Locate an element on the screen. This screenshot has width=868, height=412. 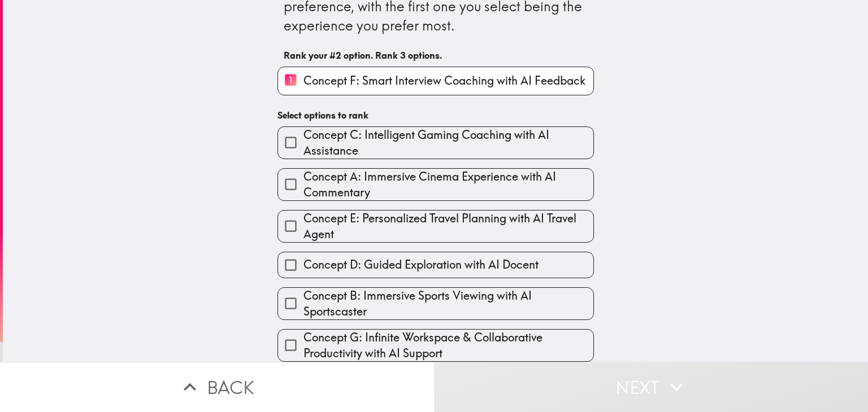
span: Concept B: Immersive Sports Viewing with AI Sportscaster is located at coordinates (448, 304).